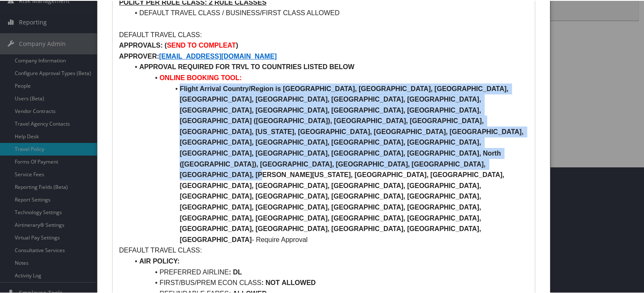 The width and height of the screenshot is (644, 293). I want to click on strong: APPROVAL REQUIRED FOR TRVL TO COUNTRIES LISTED BELOW, so click(247, 66).